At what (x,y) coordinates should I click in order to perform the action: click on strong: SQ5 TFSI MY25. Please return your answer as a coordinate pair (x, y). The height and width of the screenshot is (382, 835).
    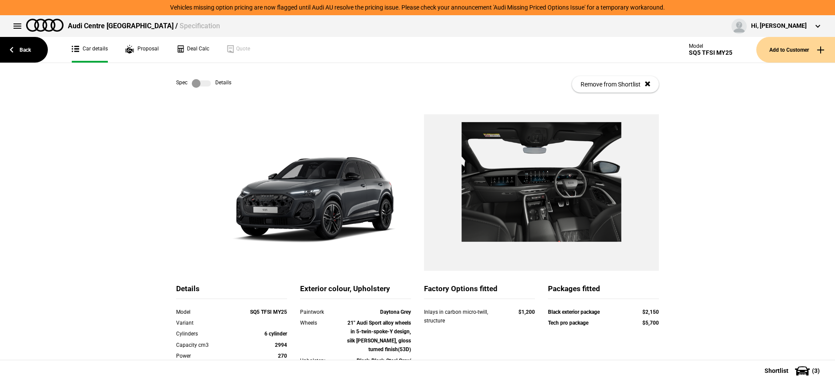
    Looking at the image, I should click on (268, 312).